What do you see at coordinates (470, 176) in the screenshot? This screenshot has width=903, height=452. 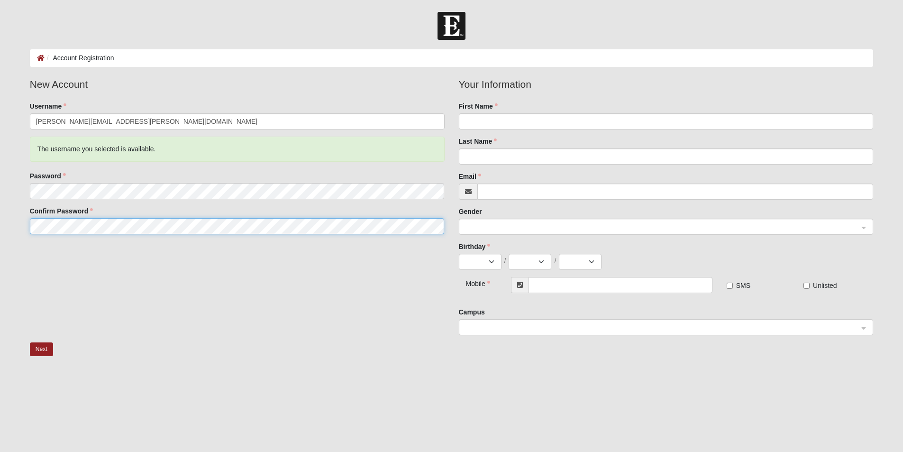 I see `label: Email` at bounding box center [470, 176].